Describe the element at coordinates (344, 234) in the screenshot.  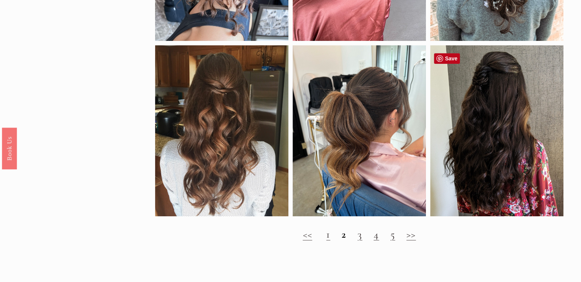
I see `strong: 2` at that location.